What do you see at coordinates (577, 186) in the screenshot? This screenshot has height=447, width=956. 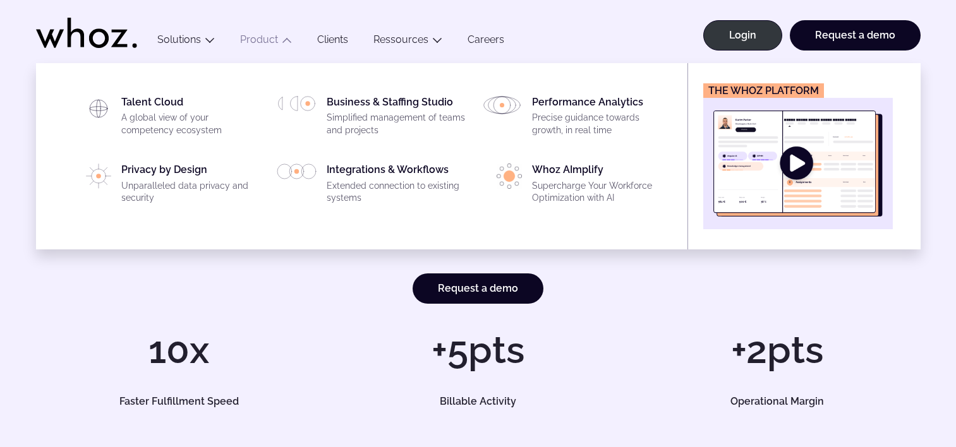 I see `a: Whoz AImplifySupercharge Your Workforce Optimization with AI` at bounding box center [577, 186].